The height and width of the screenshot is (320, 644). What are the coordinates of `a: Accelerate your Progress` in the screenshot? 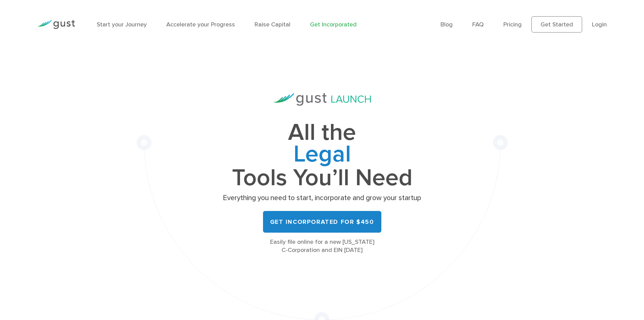 It's located at (200, 24).